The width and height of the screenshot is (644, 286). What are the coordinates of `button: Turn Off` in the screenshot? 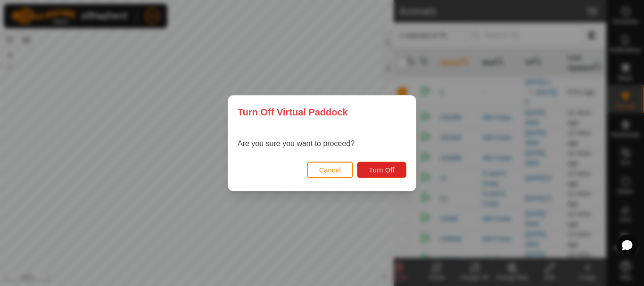 It's located at (381, 170).